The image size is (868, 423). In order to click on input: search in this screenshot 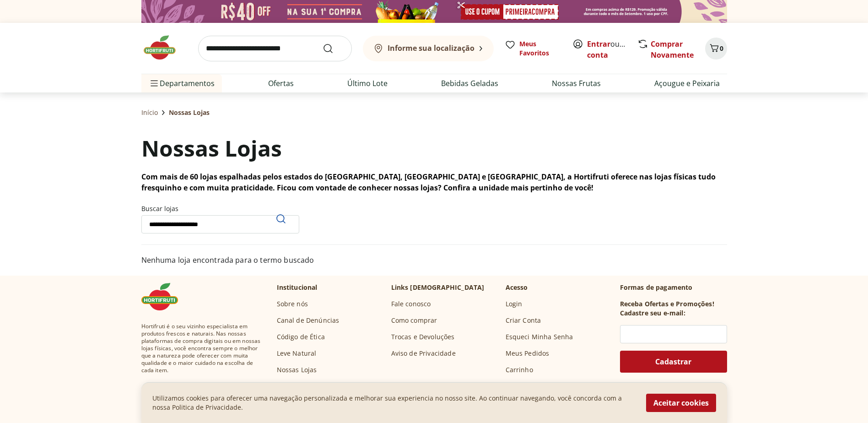, I will do `click(275, 49)`.